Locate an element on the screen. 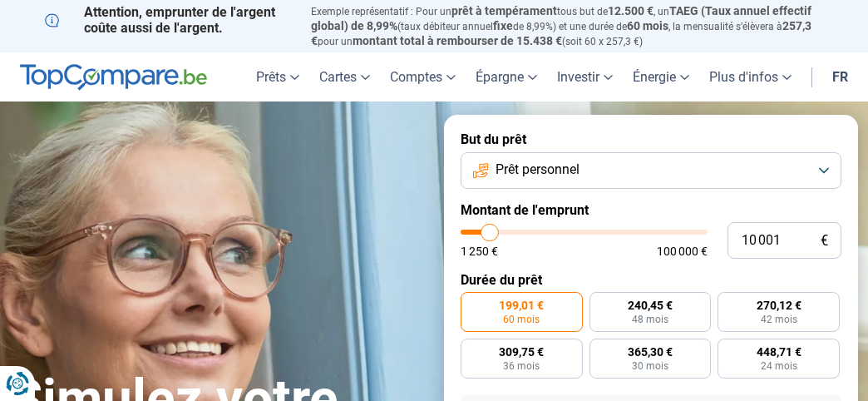 The image size is (868, 401). span: 1 250 € is located at coordinates (479, 251).